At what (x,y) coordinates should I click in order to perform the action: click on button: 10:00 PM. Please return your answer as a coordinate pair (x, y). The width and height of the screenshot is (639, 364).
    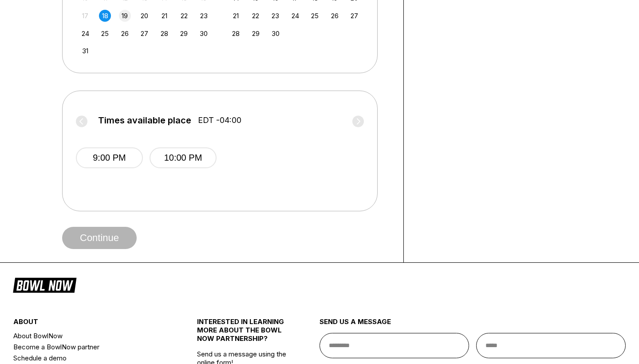
    Looking at the image, I should click on (183, 157).